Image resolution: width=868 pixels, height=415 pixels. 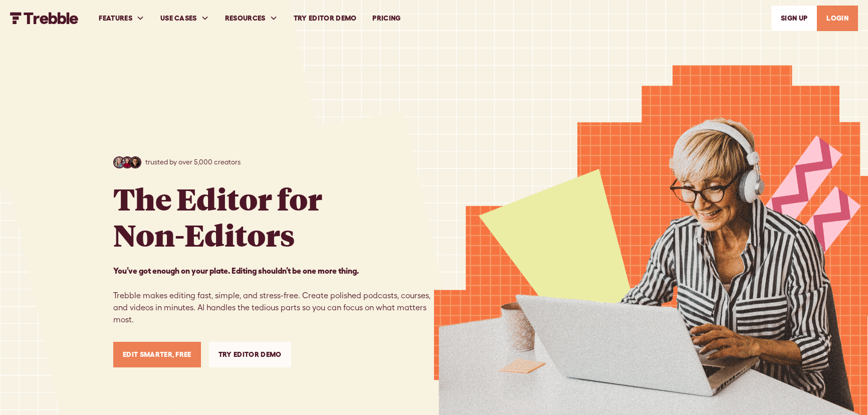 What do you see at coordinates (274, 295) in the screenshot?
I see `p: Trebble makes editing fast, simple, and stress-free. Create polished podcasts, courses, and video...` at bounding box center [274, 295].